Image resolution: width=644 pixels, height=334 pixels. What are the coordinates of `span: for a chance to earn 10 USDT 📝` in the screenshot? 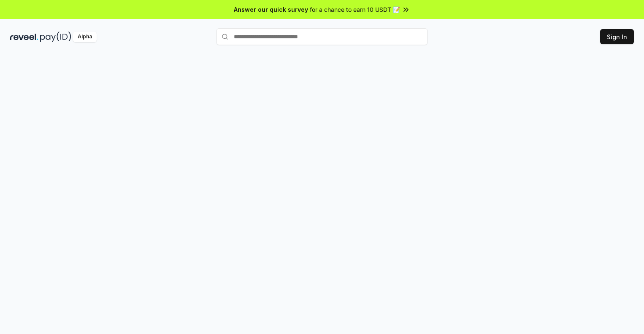 It's located at (355, 9).